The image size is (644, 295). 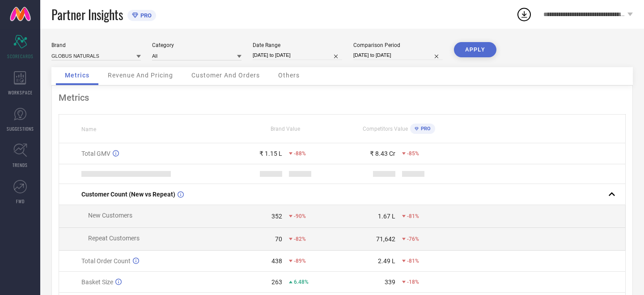 What do you see at coordinates (398, 55) in the screenshot?
I see `input: Select comparison period` at bounding box center [398, 55].